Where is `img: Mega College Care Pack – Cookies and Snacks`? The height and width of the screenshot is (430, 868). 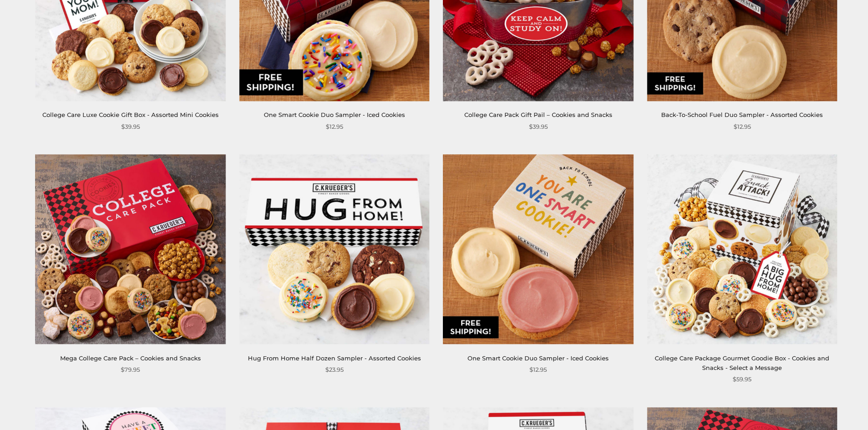
img: Mega College Care Pack – Cookies and Snacks is located at coordinates (130, 249).